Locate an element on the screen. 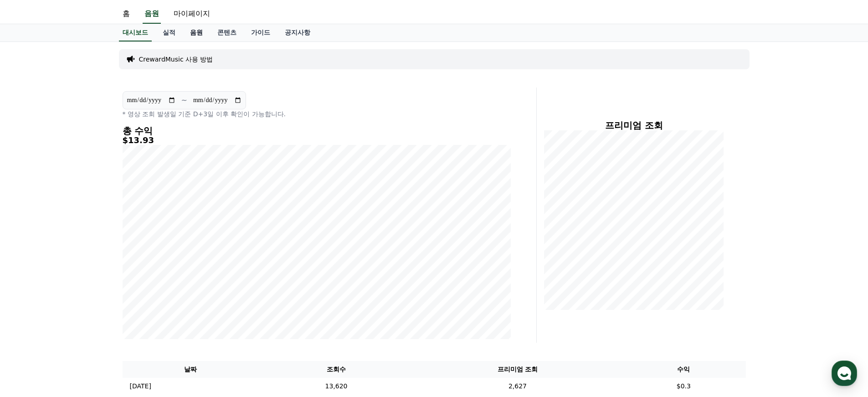  td: $0.3 is located at coordinates (683, 386).